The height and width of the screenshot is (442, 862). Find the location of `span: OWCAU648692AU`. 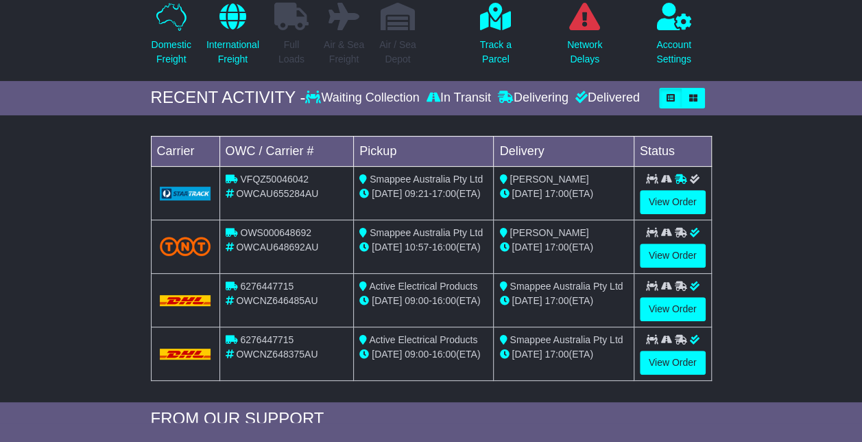

span: OWCAU648692AU is located at coordinates (277, 247).